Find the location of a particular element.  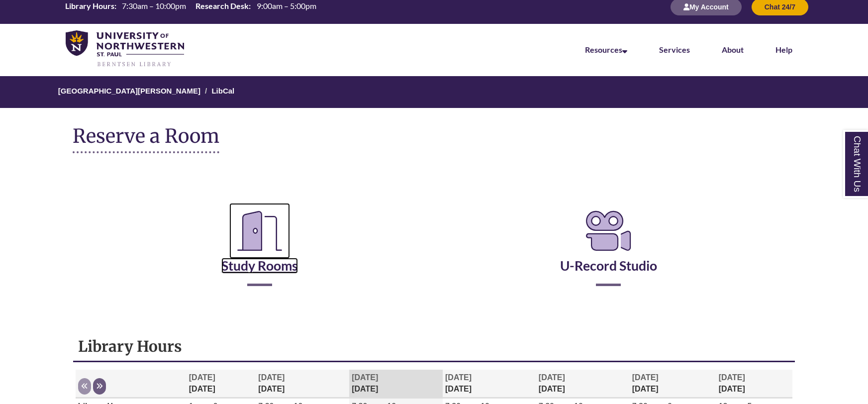

a: Resources is located at coordinates (606, 49).